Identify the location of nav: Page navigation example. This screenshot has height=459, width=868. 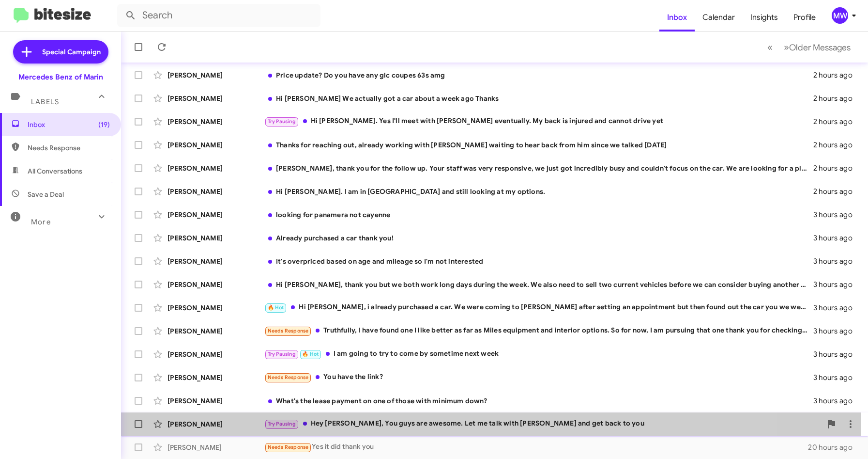
(809, 47).